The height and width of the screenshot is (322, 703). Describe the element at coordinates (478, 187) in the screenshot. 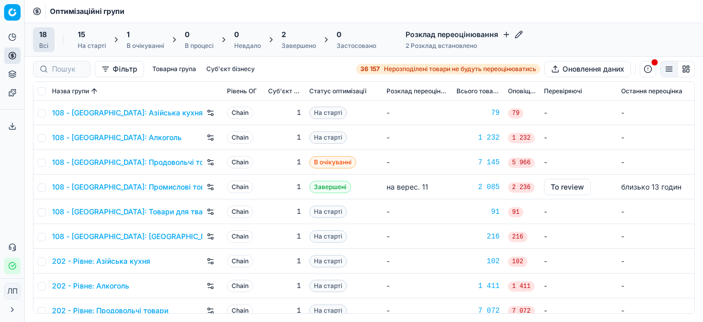

I see `div: 2 085` at that location.